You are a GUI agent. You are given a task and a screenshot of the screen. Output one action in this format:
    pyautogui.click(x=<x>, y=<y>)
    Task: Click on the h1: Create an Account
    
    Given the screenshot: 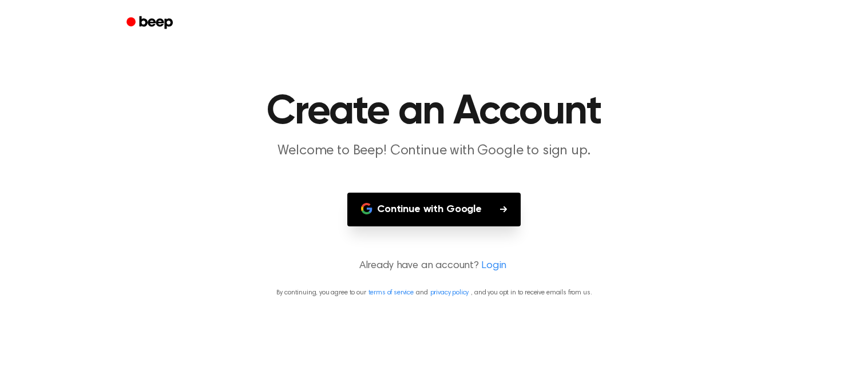 What is the action you would take?
    pyautogui.click(x=434, y=112)
    